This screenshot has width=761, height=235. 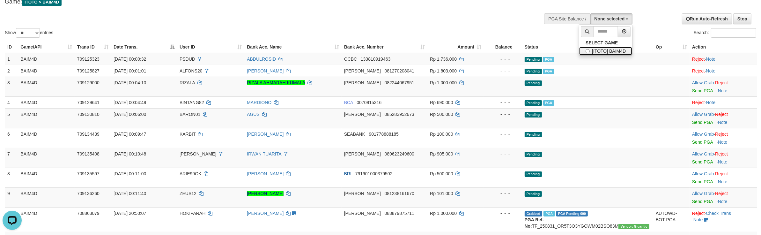 I want to click on span: 709135597, so click(x=88, y=174).